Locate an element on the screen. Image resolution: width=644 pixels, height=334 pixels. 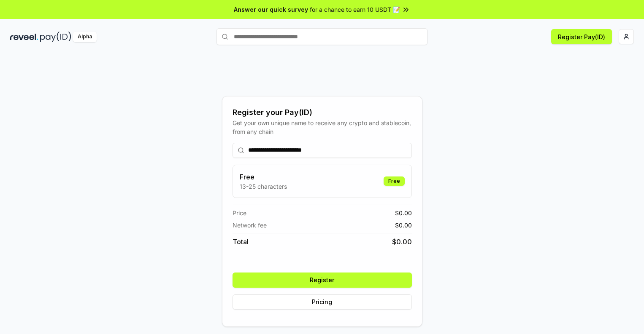
button: Pricing is located at coordinates (322, 303).